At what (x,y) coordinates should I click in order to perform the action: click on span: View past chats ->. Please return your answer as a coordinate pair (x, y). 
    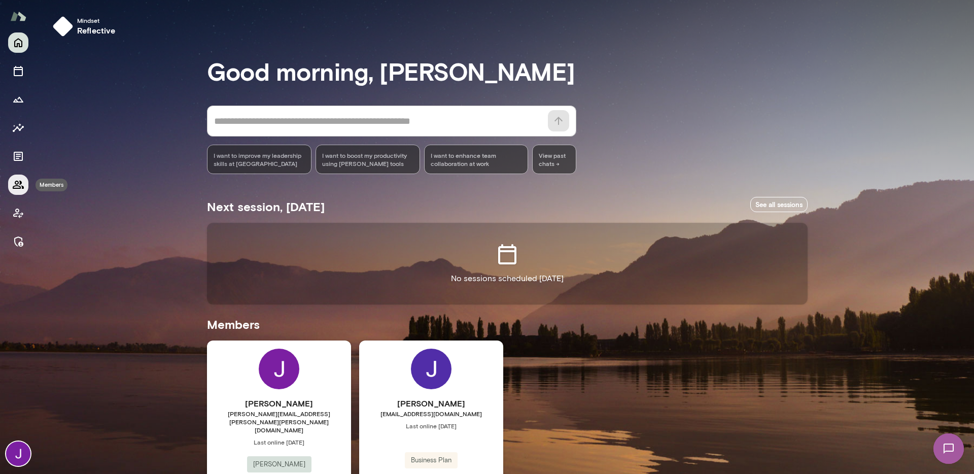
    Looking at the image, I should click on (554, 159).